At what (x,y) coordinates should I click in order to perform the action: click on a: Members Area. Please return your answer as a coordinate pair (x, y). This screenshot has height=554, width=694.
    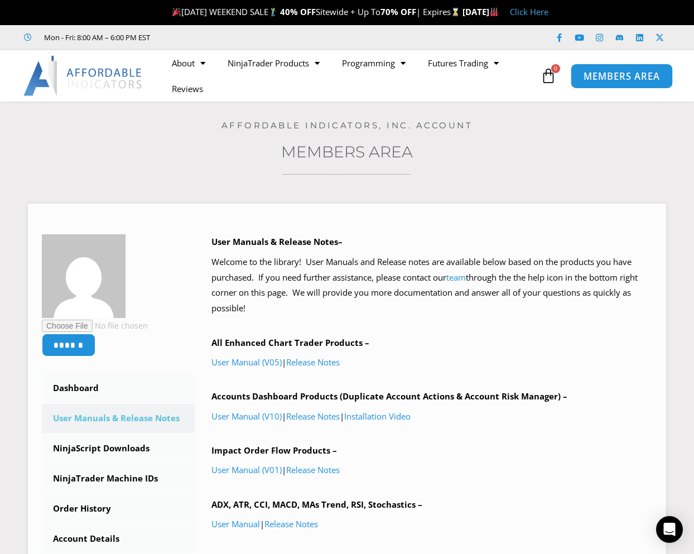
    Looking at the image, I should click on (347, 152).